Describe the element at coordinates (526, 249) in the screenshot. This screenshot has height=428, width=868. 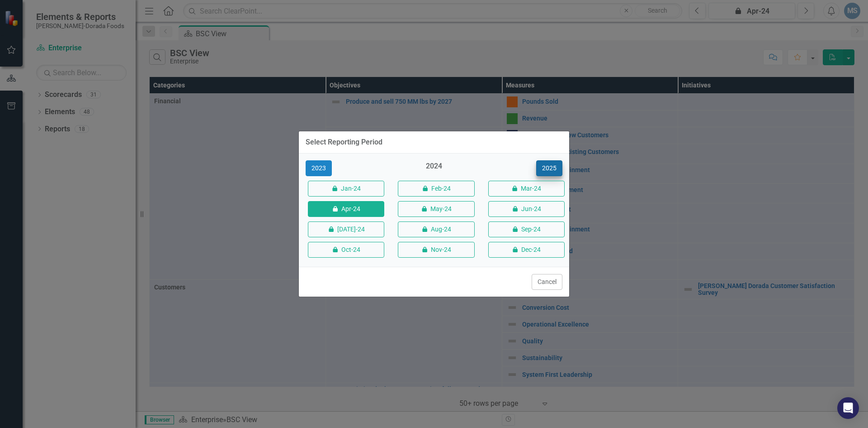
I see `button: Dec-24` at that location.